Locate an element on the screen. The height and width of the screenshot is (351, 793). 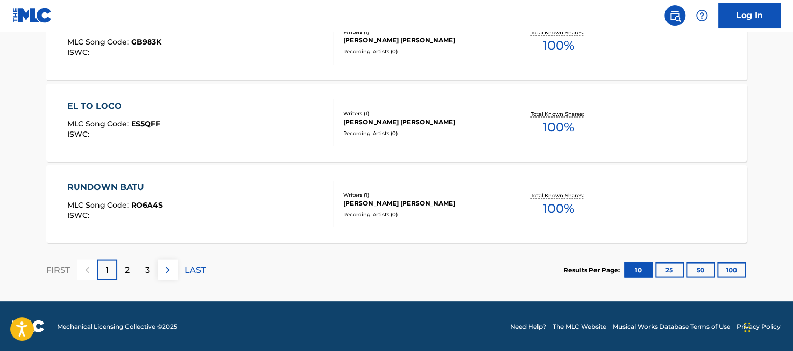
a: Log In is located at coordinates (749, 16).